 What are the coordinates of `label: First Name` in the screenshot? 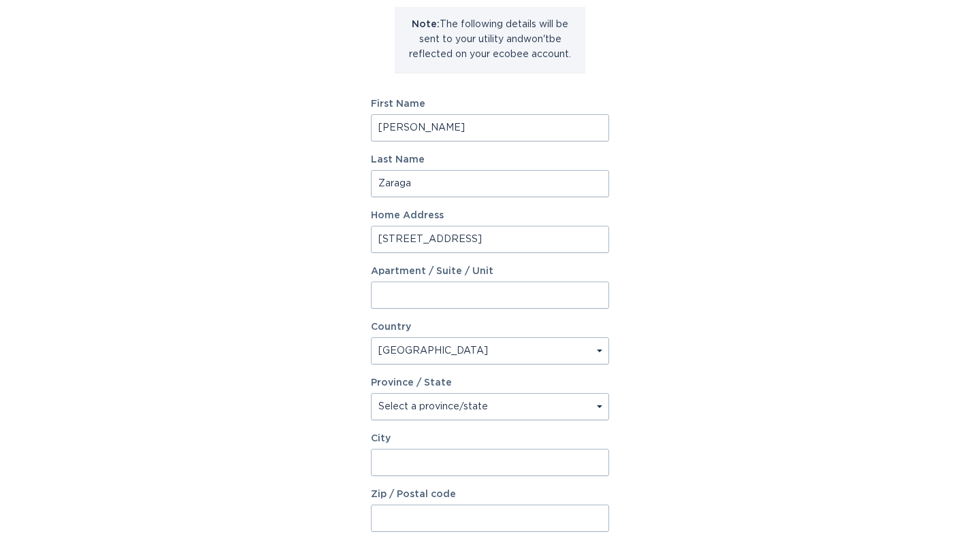 It's located at (490, 104).